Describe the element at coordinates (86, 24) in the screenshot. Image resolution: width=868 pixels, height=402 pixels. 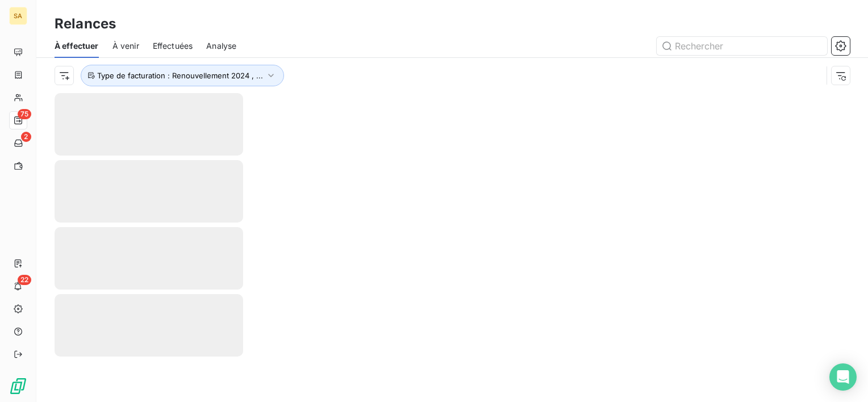
I see `h3: Relances` at that location.